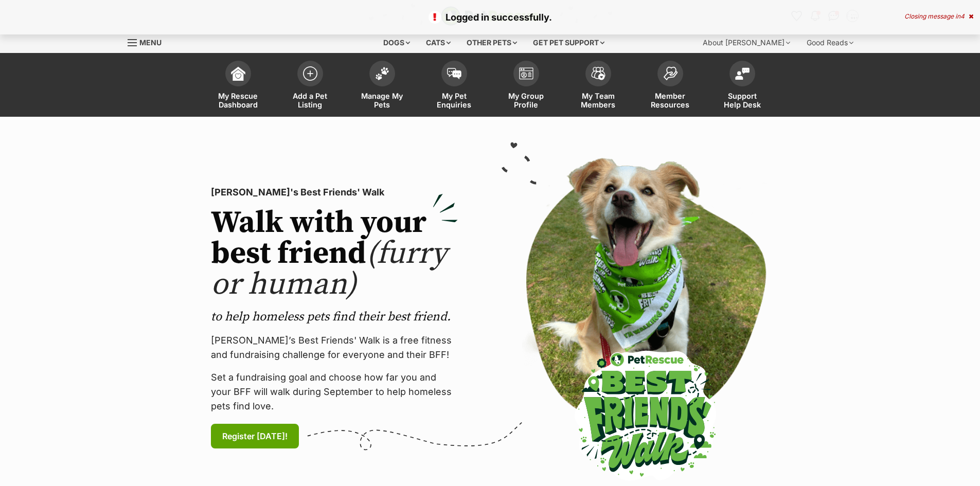  What do you see at coordinates (742, 74) in the screenshot?
I see `img: help-desk-icon-fdf02630f3aa405de69fd3d07c3f3aa587a6932b1a1747fa1d2bba05be0121f9.svg` at bounding box center [742, 74].